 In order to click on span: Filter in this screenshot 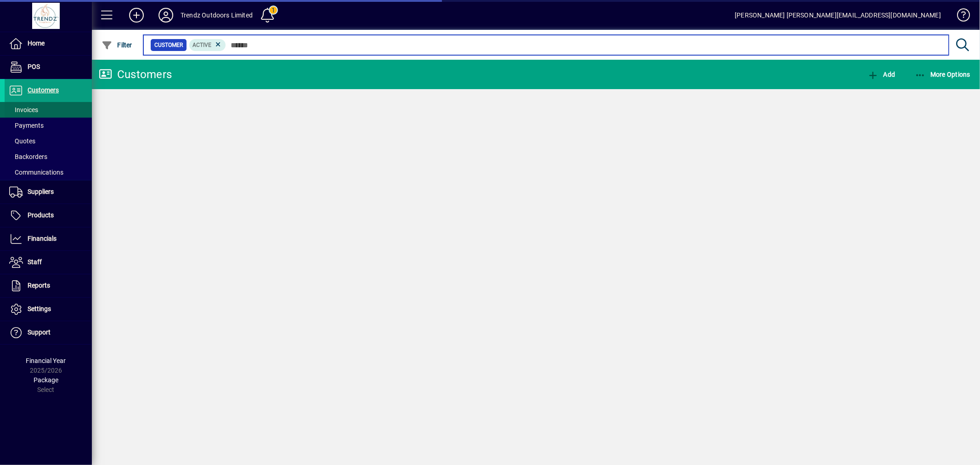, I will do `click(116, 45)`.